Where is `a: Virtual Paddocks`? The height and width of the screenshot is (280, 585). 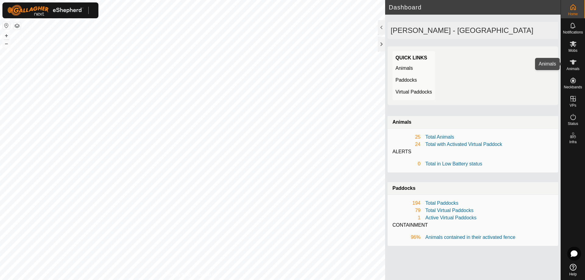
a: Virtual Paddocks is located at coordinates (414, 92).